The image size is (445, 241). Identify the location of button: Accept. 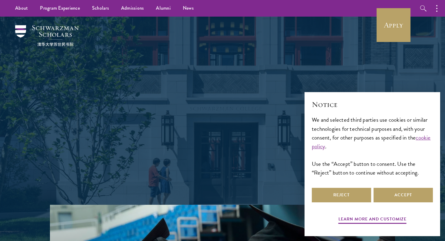
(403, 195).